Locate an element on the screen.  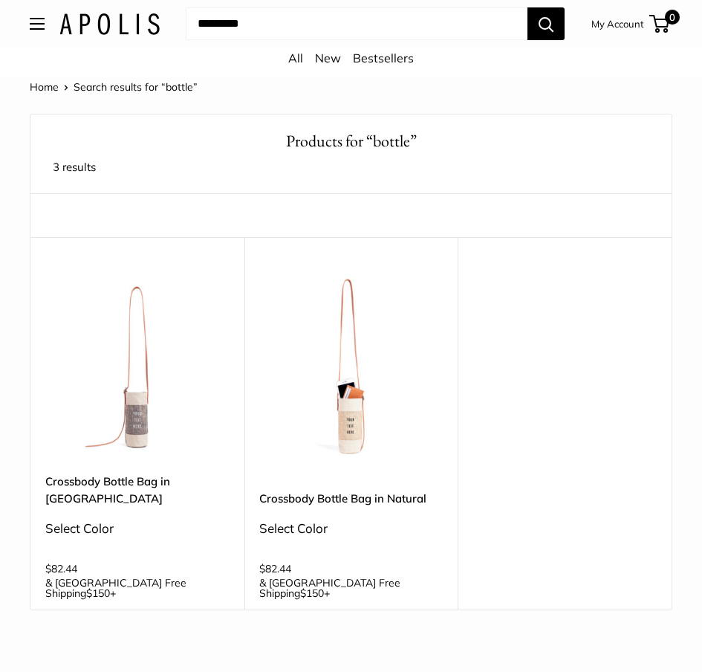
span: Search results for “bottle” is located at coordinates (135, 87).